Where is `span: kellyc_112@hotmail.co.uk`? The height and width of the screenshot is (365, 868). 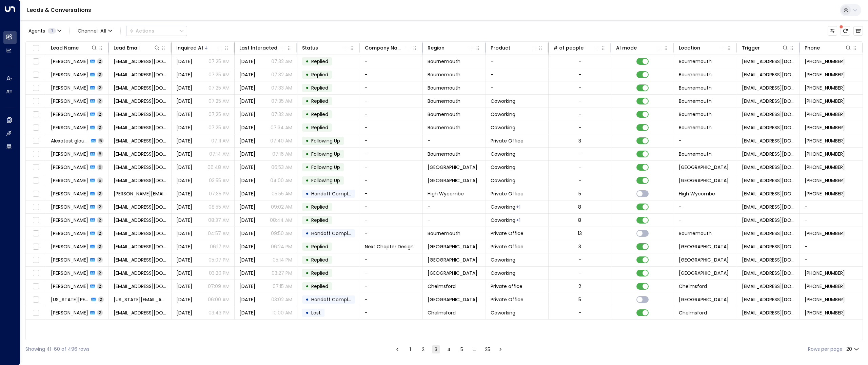 span: kellyc_112@hotmail.co.uk is located at coordinates (140, 181).